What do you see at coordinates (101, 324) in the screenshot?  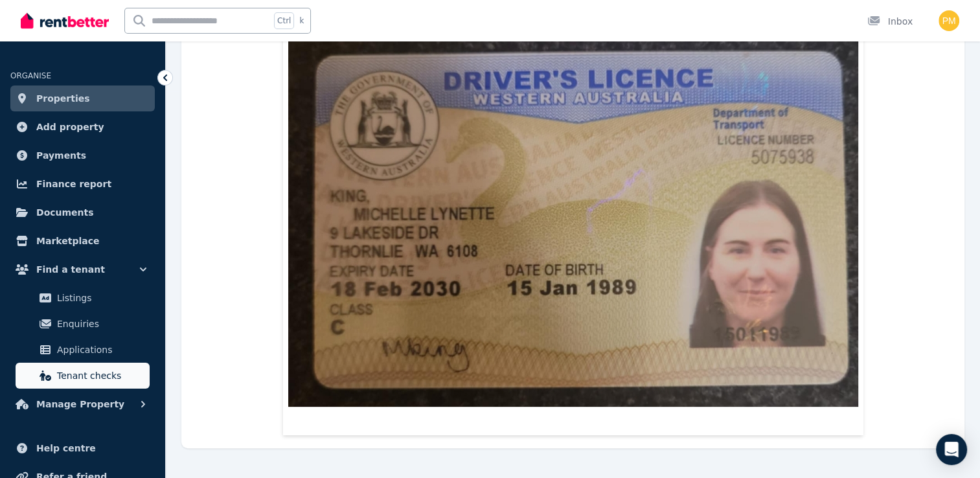 I see `span: Enquiries` at bounding box center [101, 324].